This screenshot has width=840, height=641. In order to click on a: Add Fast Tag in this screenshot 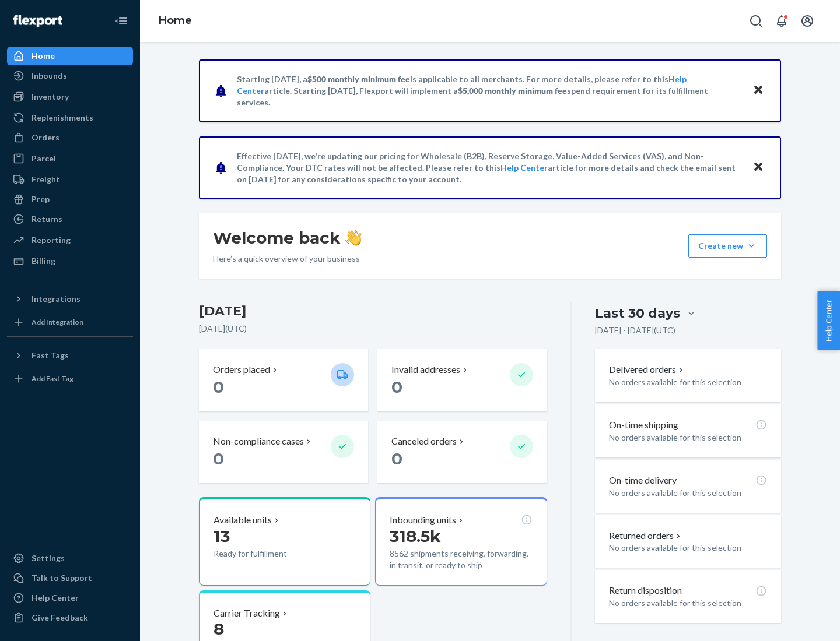, I will do `click(70, 379)`.